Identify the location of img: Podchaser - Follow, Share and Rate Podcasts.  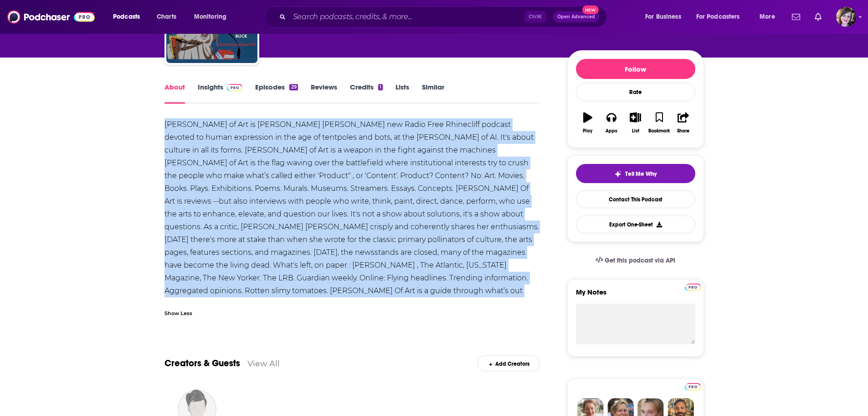
(51, 17).